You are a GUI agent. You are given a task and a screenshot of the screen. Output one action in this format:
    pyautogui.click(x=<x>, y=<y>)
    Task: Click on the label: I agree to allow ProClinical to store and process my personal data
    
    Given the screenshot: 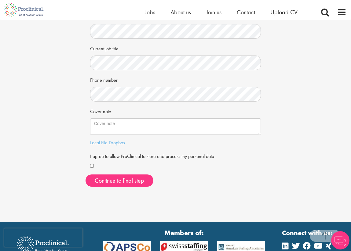 What is the action you would take?
    pyautogui.click(x=152, y=156)
    